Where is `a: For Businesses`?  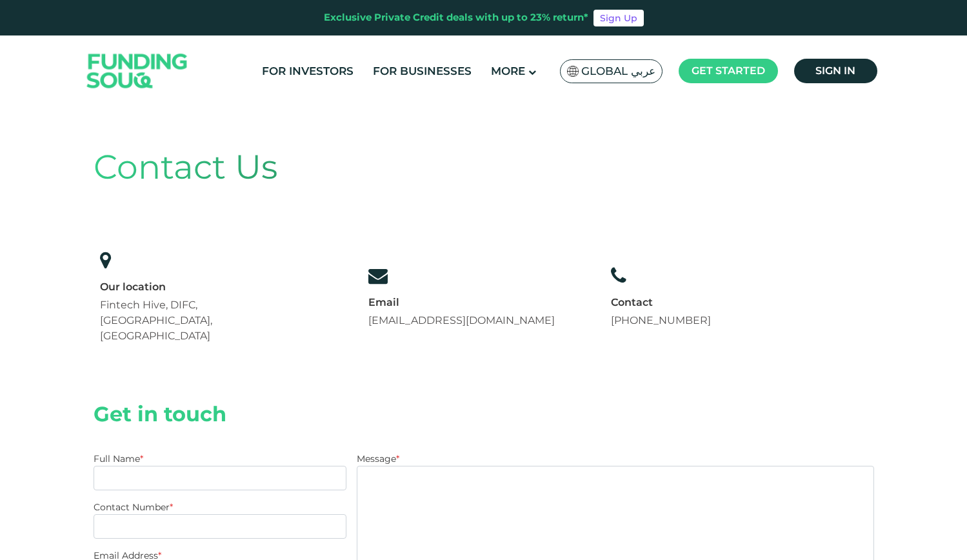 a: For Businesses is located at coordinates (421, 71).